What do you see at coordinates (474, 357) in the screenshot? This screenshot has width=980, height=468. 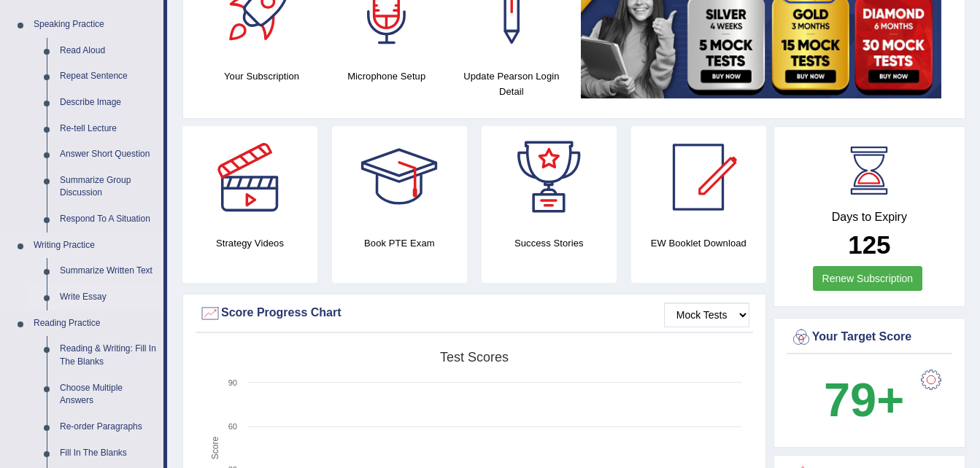 I see `tspan: Test scores` at bounding box center [474, 357].